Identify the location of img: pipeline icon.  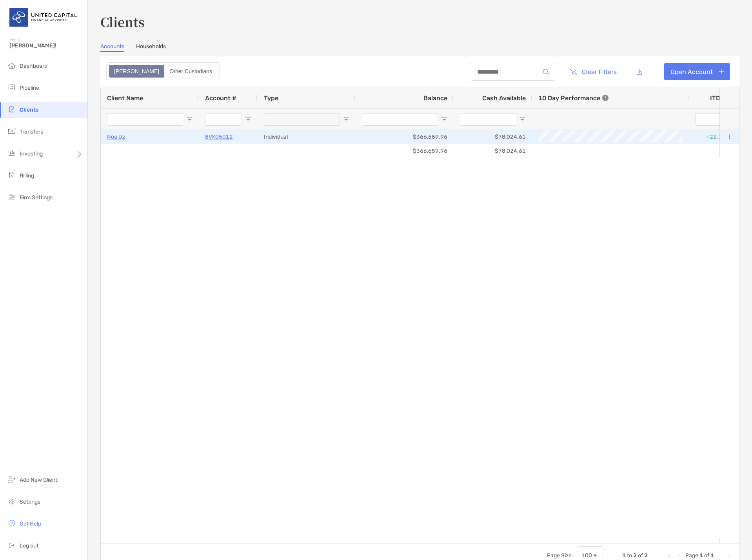
(12, 88).